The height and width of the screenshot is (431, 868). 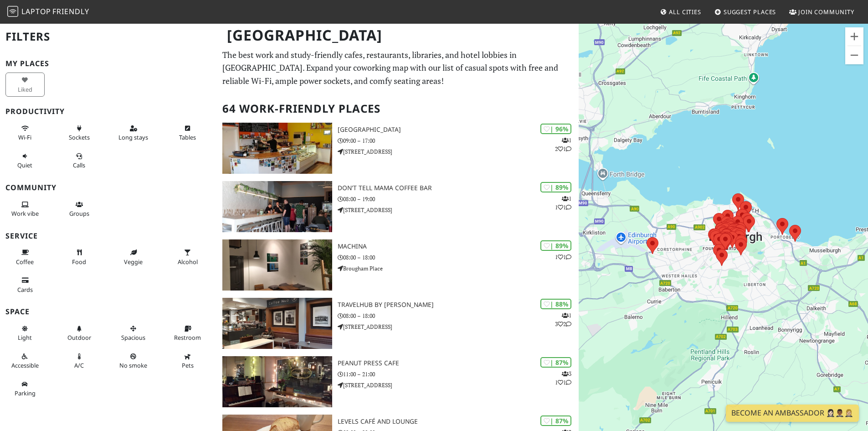 What do you see at coordinates (24, 337) in the screenshot?
I see `span: Natural light` at bounding box center [24, 337].